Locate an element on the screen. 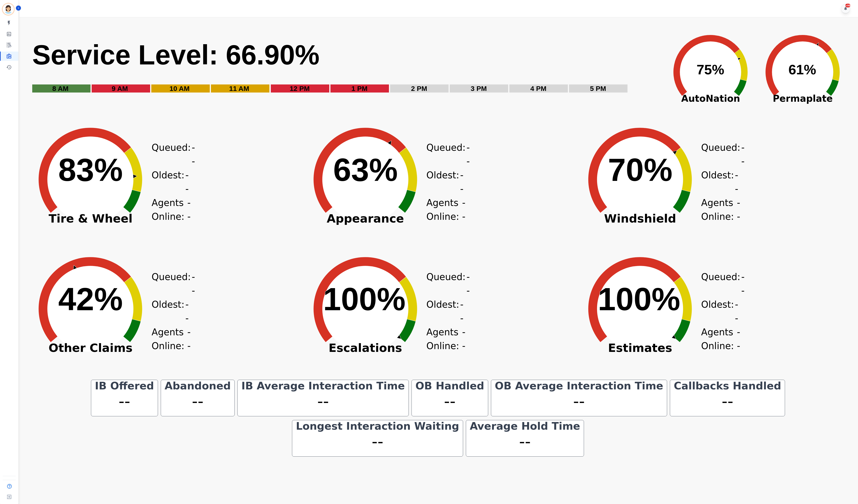  text: 42% is located at coordinates (91, 299).